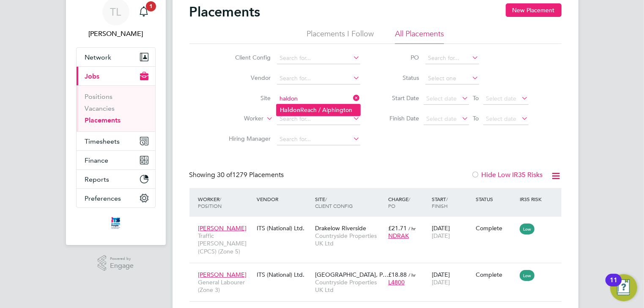 The width and height of the screenshot is (644, 308). What do you see at coordinates (398, 236) in the screenshot?
I see `span: NDRAK` at bounding box center [398, 236].